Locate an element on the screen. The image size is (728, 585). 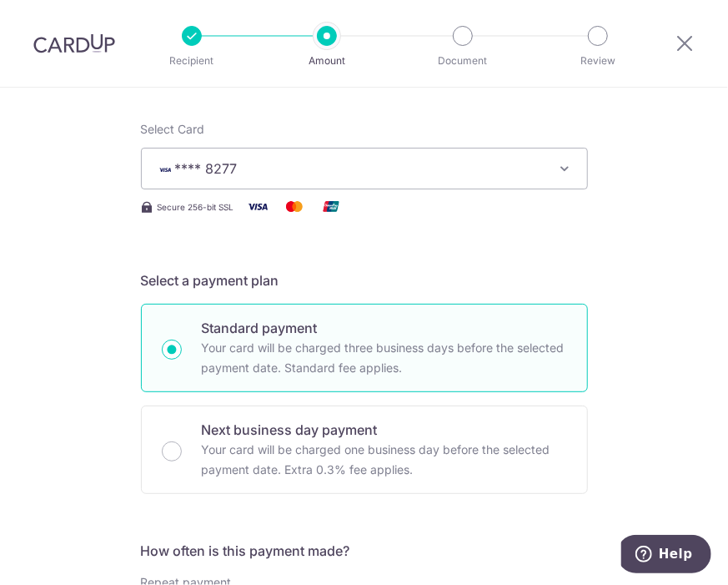
span: translation missing: en.payables.payment_networks.credit_card.summary.labels.select_card is located at coordinates (173, 129).